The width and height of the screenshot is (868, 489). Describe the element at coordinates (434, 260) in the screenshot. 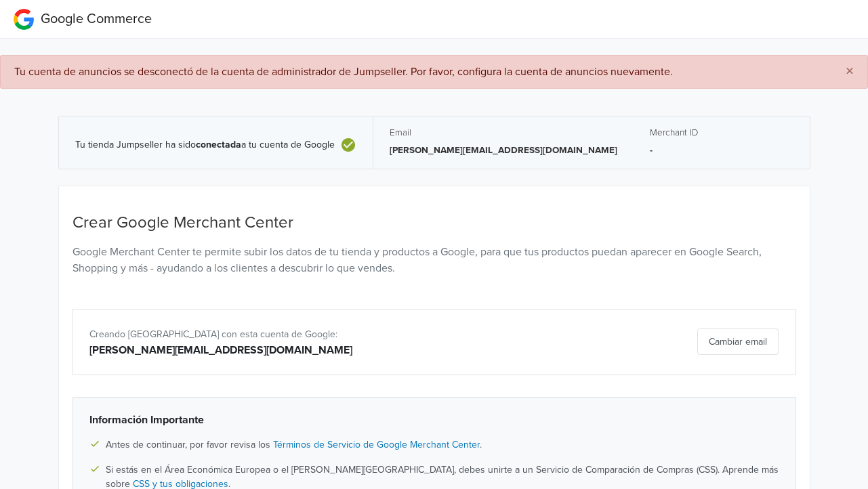

I see `p: Google Merchant Center te permite subir los datos de tu tienda y productos a Google, para que tus...` at that location.